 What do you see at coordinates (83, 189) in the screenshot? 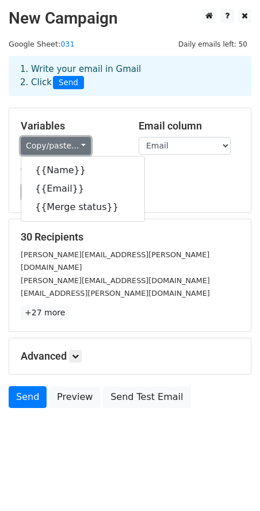
I see `a: {{Email}}` at bounding box center [83, 189].